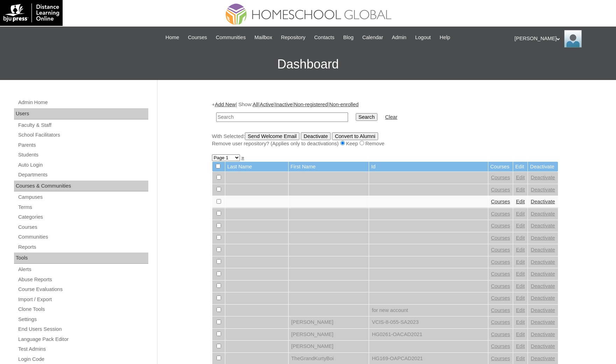  What do you see at coordinates (385, 124) in the screenshot?
I see `div: + | Show: | | | |` at bounding box center [385, 124].